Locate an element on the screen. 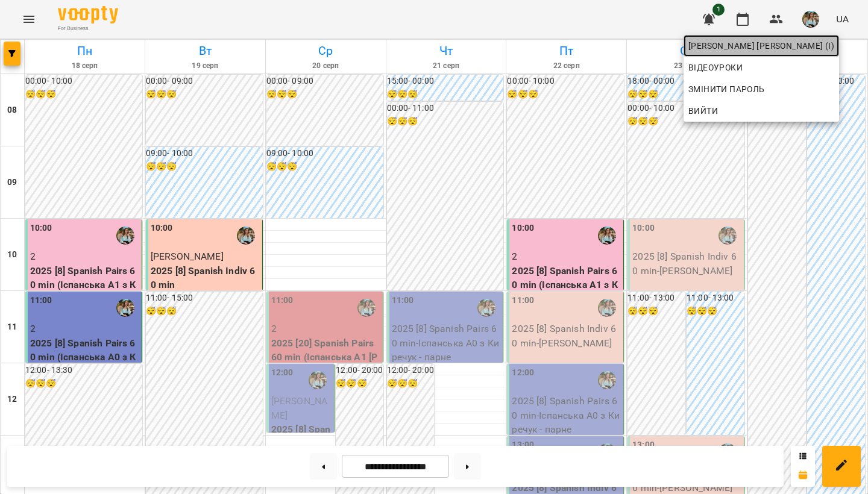 The height and width of the screenshot is (494, 868). span: Змінити пароль is located at coordinates (761, 89).